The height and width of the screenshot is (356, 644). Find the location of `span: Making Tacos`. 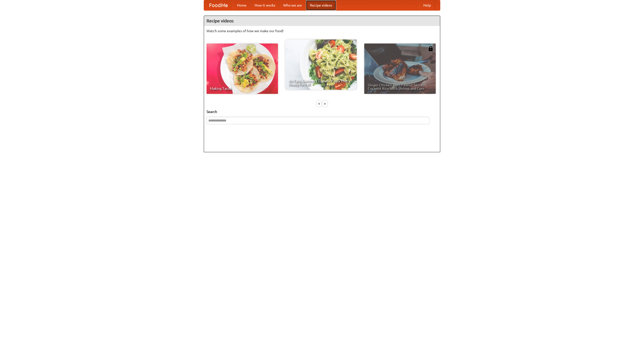

span: Making Tacos is located at coordinates (242, 89).